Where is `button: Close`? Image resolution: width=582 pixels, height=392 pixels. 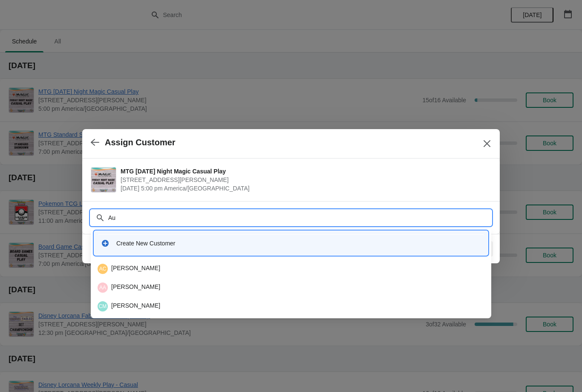
button: Close is located at coordinates (487, 144).